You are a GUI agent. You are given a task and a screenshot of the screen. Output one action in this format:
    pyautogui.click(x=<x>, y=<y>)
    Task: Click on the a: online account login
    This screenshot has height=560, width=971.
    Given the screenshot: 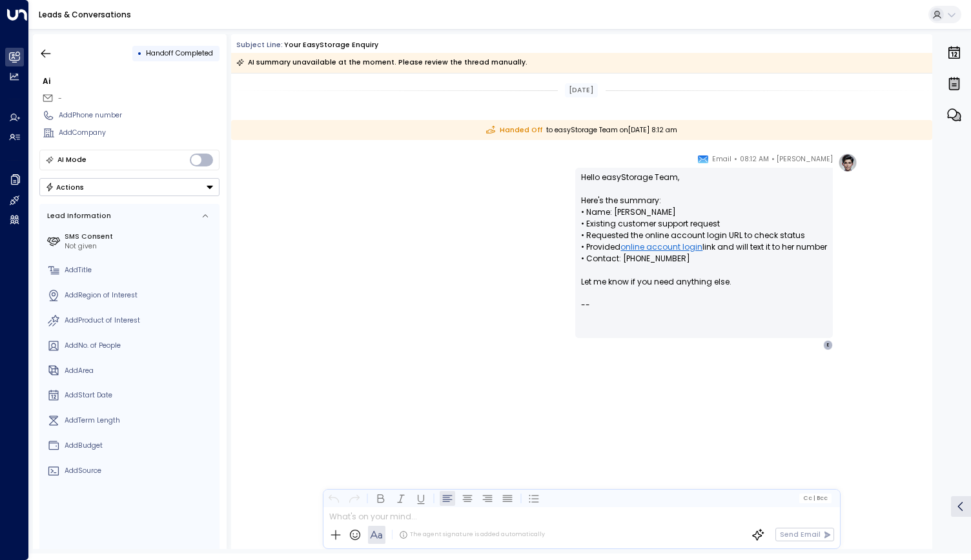 What is the action you would take?
    pyautogui.click(x=662, y=247)
    